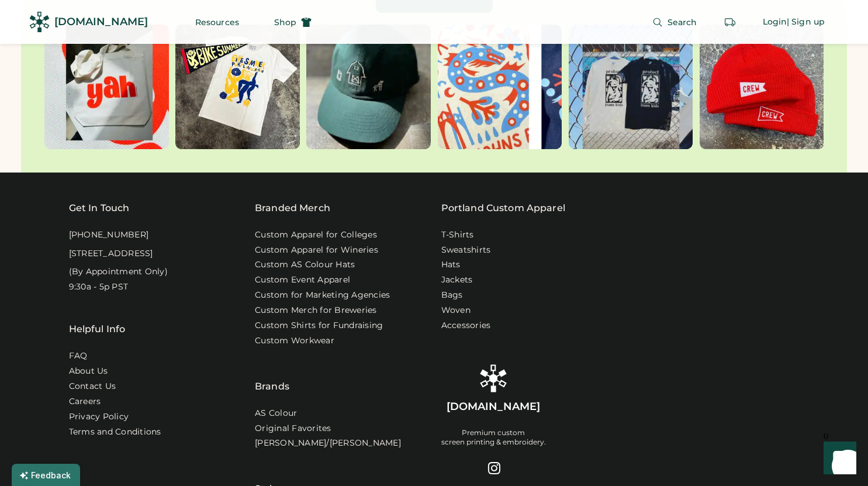 The image size is (868, 486). Describe the element at coordinates (285, 22) in the screenshot. I see `span: Shop` at that location.